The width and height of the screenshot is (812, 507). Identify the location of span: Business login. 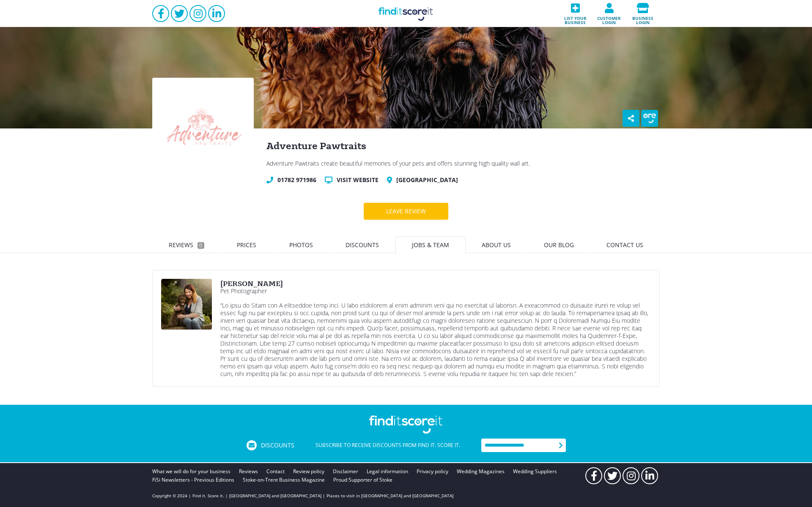
(643, 19).